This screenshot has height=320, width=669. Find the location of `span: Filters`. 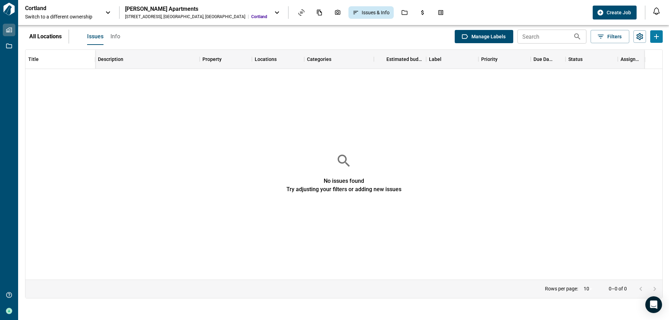

span: Filters is located at coordinates (615, 37).